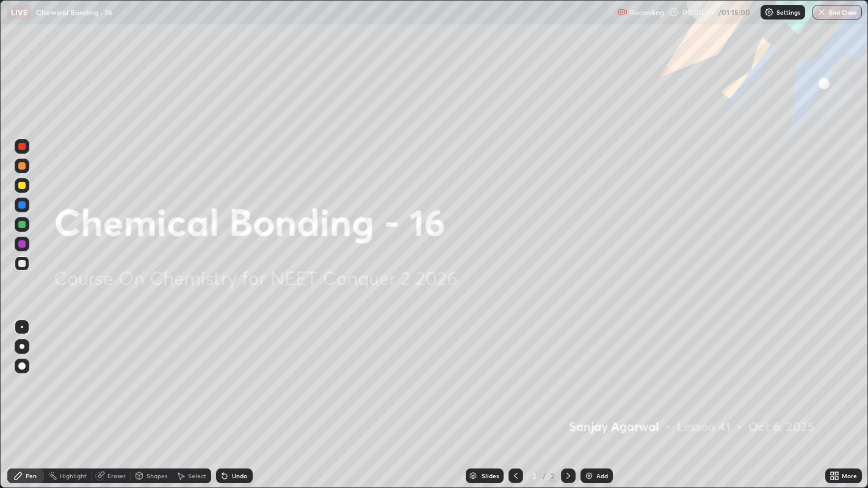  Describe the element at coordinates (239, 476) in the screenshot. I see `div: Undo` at that location.